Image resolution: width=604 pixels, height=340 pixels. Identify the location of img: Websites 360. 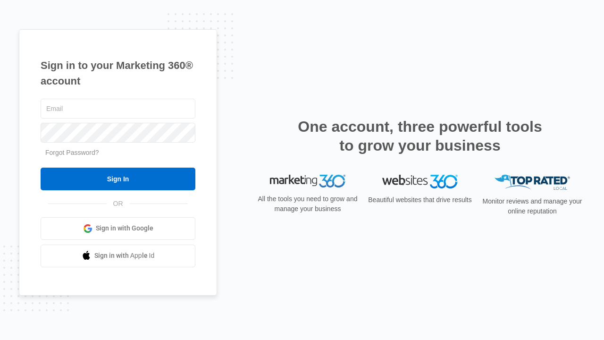
(420, 181).